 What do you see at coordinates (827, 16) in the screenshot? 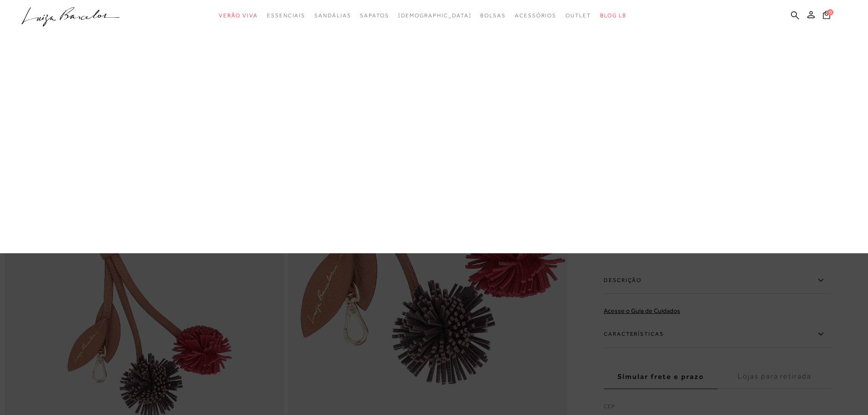
I see `button: 0` at bounding box center [827, 16].